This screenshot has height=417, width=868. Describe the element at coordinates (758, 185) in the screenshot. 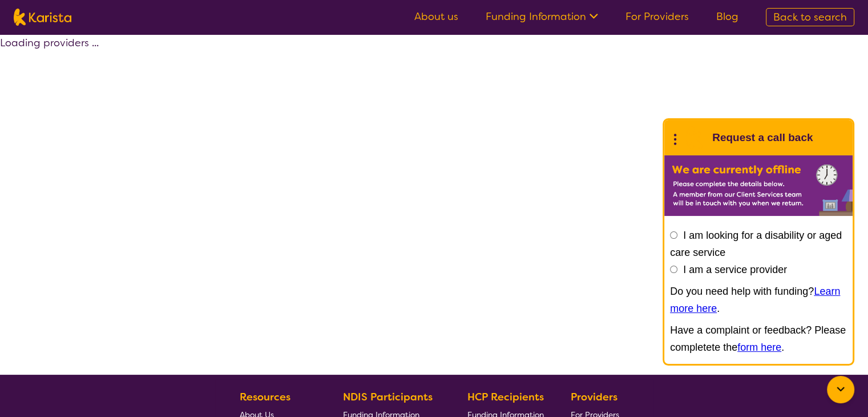

I see `img: Karista offline chat form to request call back` at that location.